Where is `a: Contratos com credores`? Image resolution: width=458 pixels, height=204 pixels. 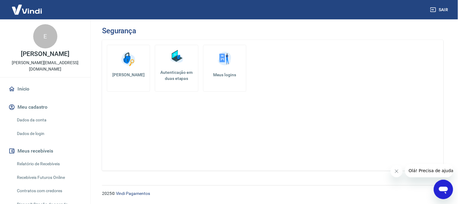
a: Contratos com credores is located at coordinates (49, 190).